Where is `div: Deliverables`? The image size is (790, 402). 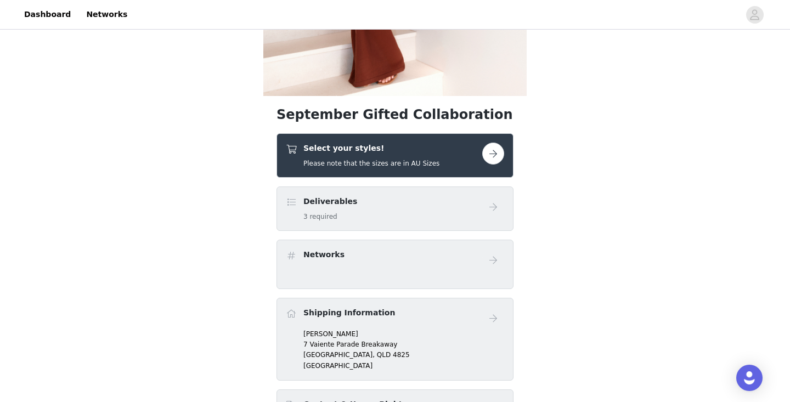 div: Deliverables is located at coordinates (395, 209).